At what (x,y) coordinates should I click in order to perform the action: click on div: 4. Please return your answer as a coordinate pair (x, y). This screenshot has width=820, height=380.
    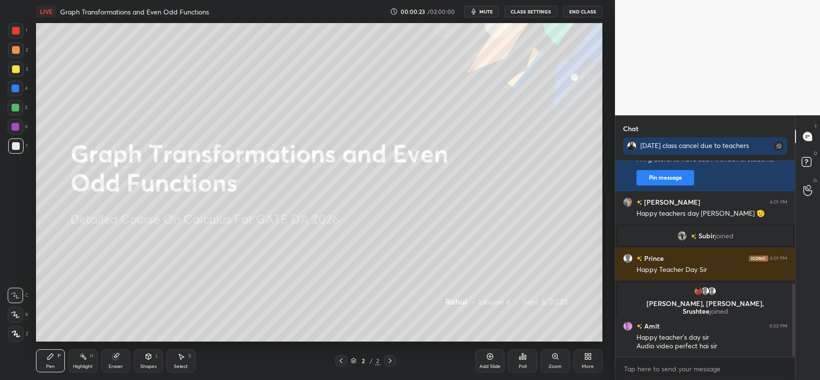
    Looking at the image, I should click on (18, 88).